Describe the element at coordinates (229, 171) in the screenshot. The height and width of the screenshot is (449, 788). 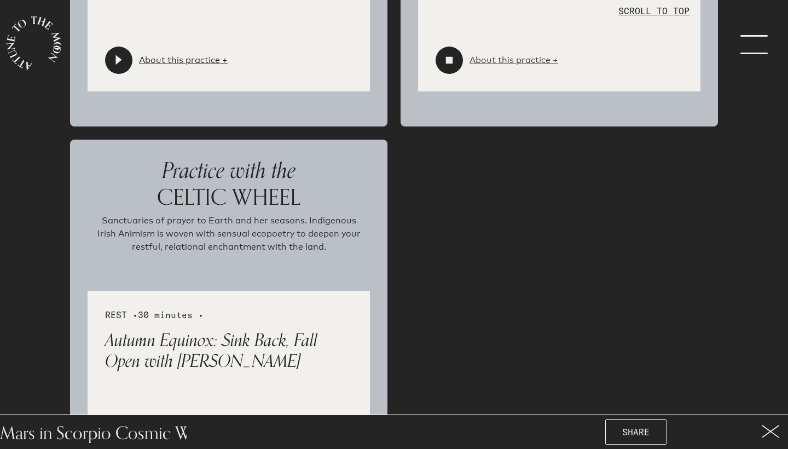
I see `span: Practice with the` at that location.